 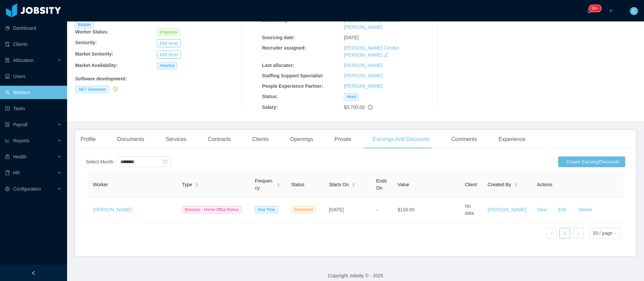 What do you see at coordinates (188, 185) in the screenshot?
I see `span: Type` at bounding box center [188, 185].